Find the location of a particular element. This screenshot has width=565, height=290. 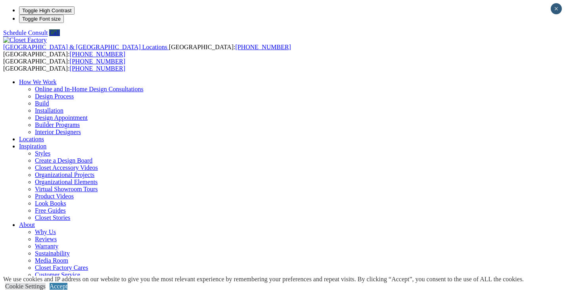

a: Accept is located at coordinates (58, 286).